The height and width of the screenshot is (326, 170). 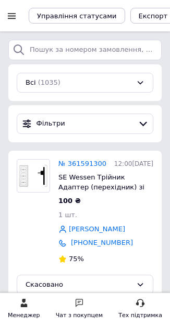 I want to click on img: Фото товару, so click(x=33, y=175).